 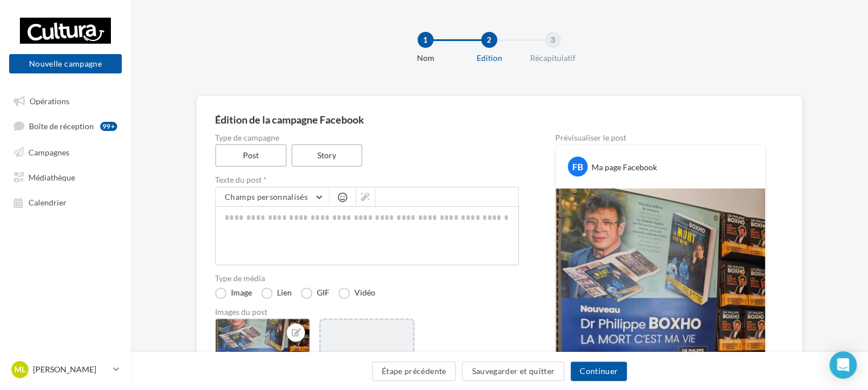 I want to click on span: Boîte de réception, so click(x=61, y=126).